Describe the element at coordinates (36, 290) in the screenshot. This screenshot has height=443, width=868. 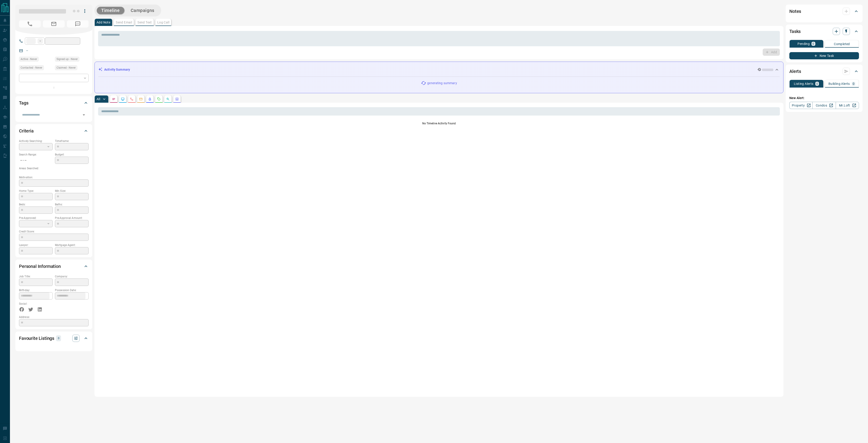
I see `p: Birthday:` at that location.